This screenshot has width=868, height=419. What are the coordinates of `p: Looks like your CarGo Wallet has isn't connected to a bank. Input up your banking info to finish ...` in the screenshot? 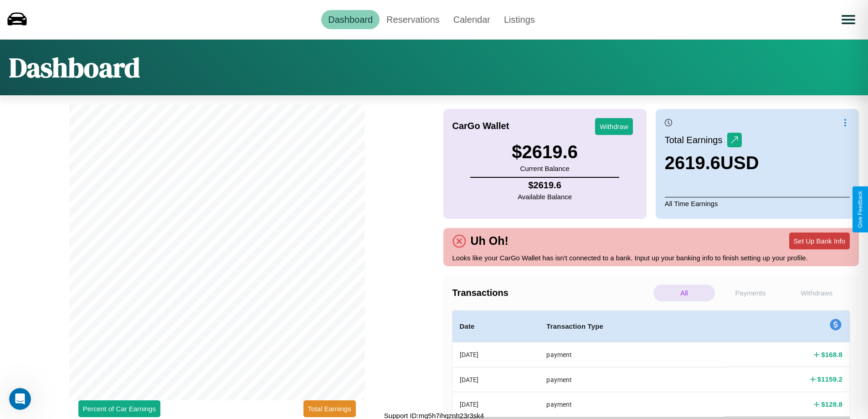 It's located at (651, 258).